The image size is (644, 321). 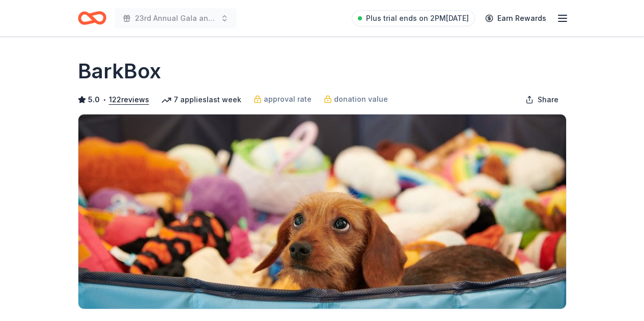 I want to click on span: 23rd Annual Gala and Silent Auction, so click(x=176, y=18).